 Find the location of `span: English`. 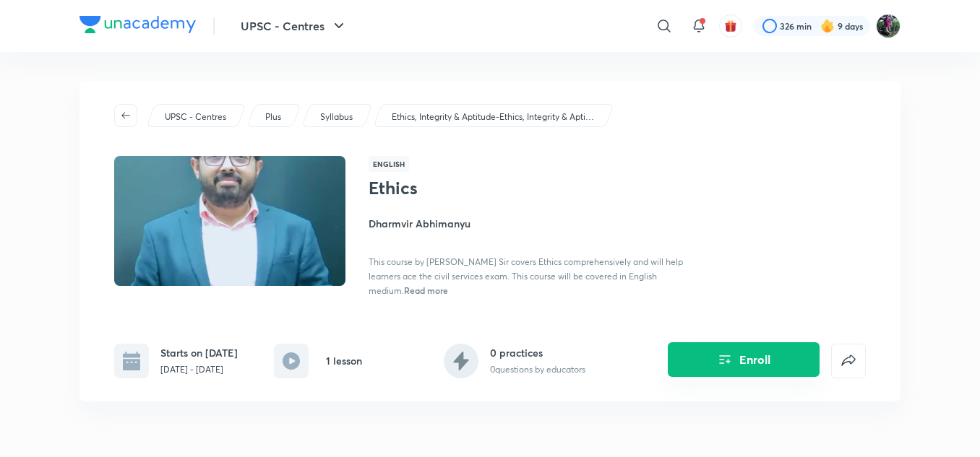

span: English is located at coordinates (388, 164).